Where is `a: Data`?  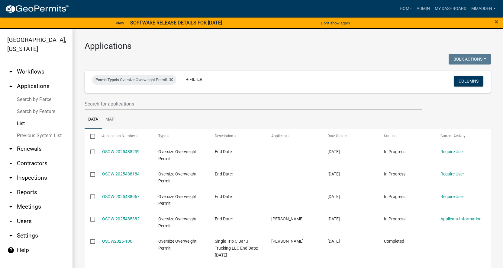 a: Data is located at coordinates (93, 120).